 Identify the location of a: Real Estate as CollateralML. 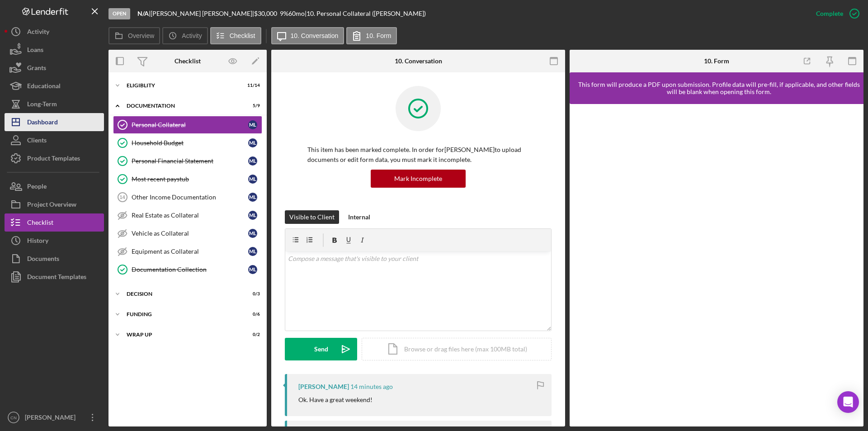
(188, 215).